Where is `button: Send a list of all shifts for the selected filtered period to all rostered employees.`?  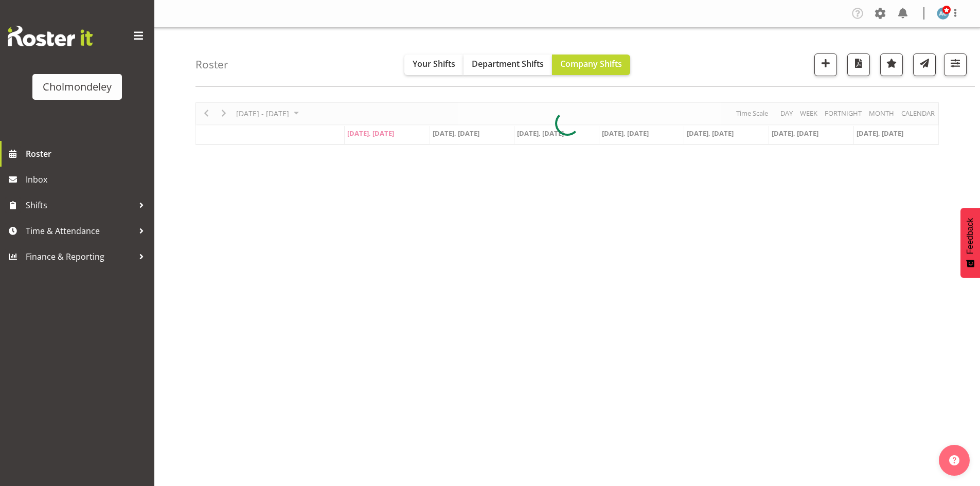 button: Send a list of all shifts for the selected filtered period to all rostered employees. is located at coordinates (924, 65).